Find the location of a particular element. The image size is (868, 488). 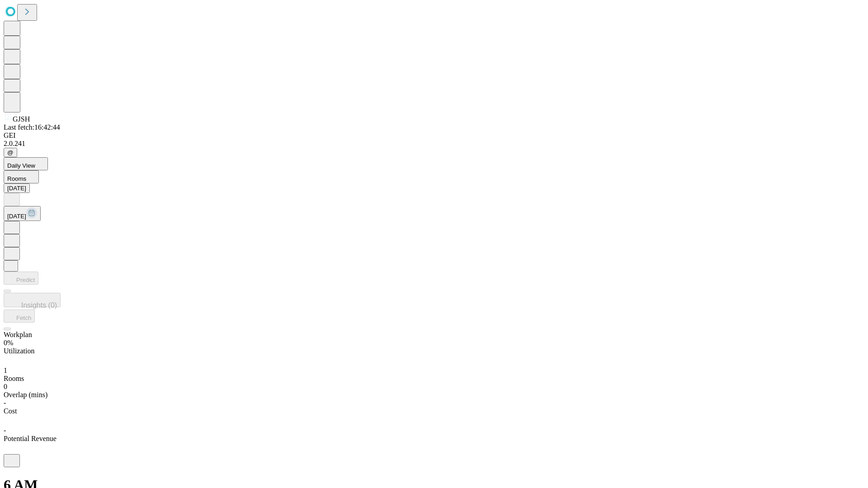

div: GEI is located at coordinates (434, 136).